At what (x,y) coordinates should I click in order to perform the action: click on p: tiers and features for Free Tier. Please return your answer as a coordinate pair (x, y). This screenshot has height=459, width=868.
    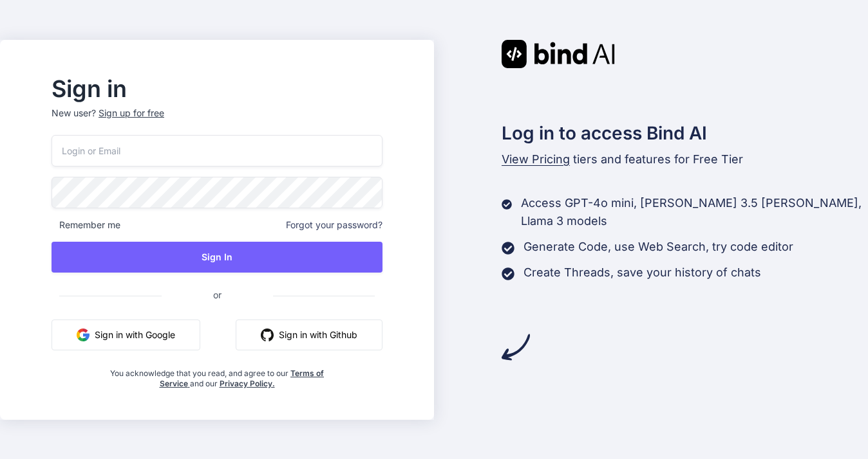
    Looking at the image, I should click on (684, 159).